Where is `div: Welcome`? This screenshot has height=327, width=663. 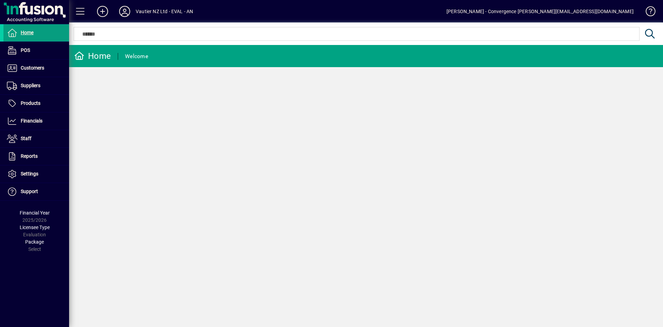 div: Welcome is located at coordinates (136, 56).